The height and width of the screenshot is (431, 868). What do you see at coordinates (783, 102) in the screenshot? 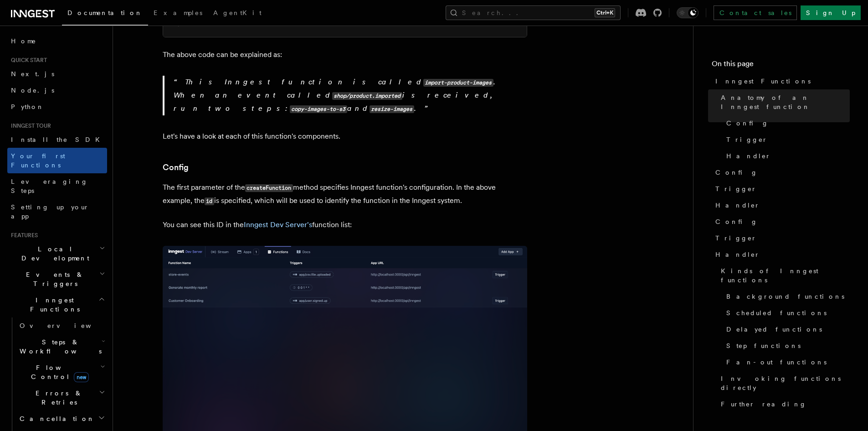
I see `a: Anatomy of an Inngest function` at bounding box center [783, 102].